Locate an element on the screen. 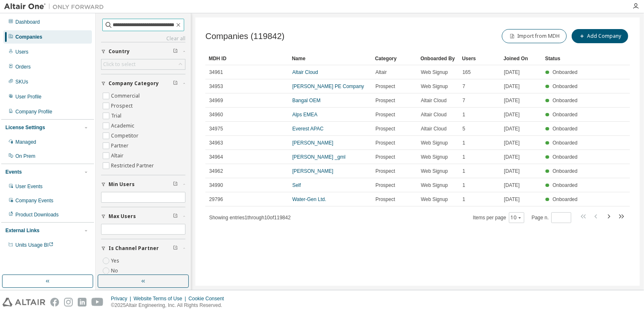 Image resolution: width=644 pixels, height=314 pixels. label: Competitor is located at coordinates (125, 136).